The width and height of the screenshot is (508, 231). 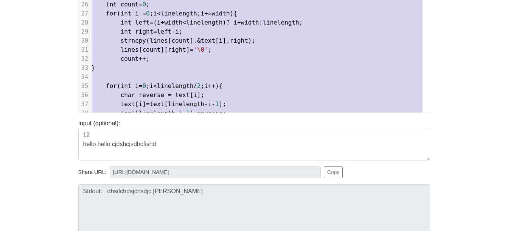 What do you see at coordinates (130, 50) in the screenshot?
I see `span: lines` at bounding box center [130, 50].